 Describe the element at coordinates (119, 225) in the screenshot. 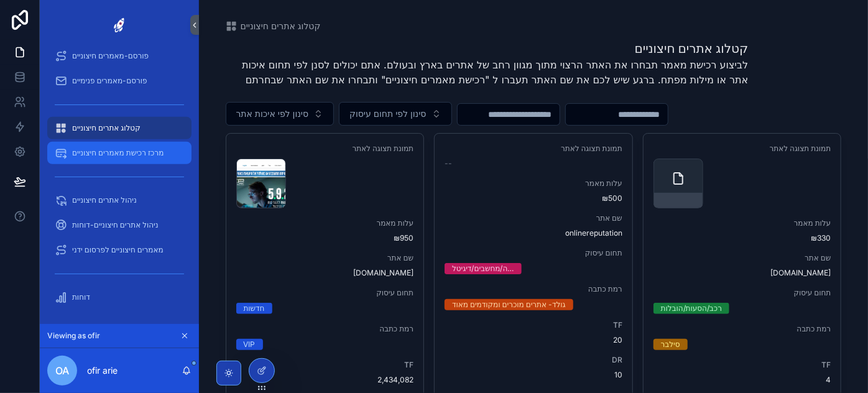

I see `a: ניהול אתרים חיצוניים-דוחות` at that location.